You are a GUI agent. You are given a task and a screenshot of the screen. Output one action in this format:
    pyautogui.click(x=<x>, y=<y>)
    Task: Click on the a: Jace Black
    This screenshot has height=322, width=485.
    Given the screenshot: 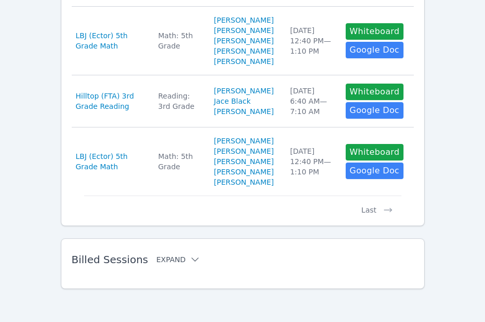 What is the action you would take?
    pyautogui.click(x=232, y=101)
    